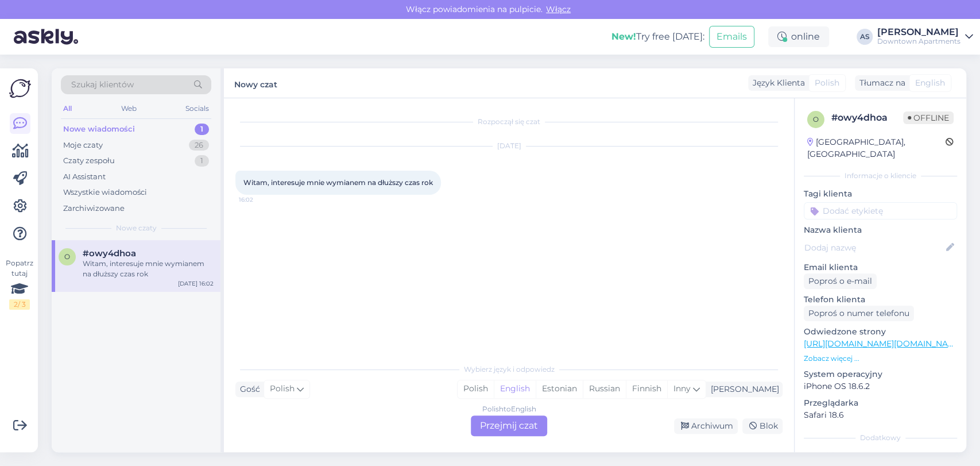  What do you see at coordinates (646, 389) in the screenshot?
I see `div: Finnish` at bounding box center [646, 389].